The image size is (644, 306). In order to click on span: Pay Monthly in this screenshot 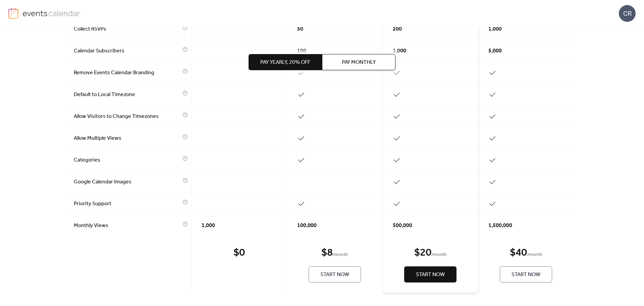, I will do `click(358, 62)`.